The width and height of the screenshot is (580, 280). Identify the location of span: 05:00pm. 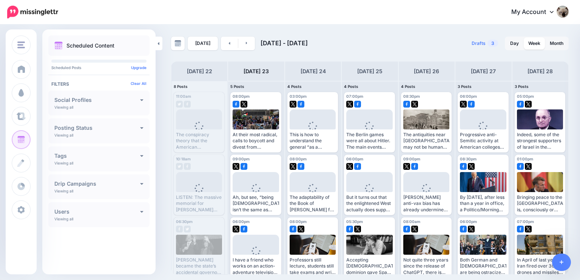
(525, 96).